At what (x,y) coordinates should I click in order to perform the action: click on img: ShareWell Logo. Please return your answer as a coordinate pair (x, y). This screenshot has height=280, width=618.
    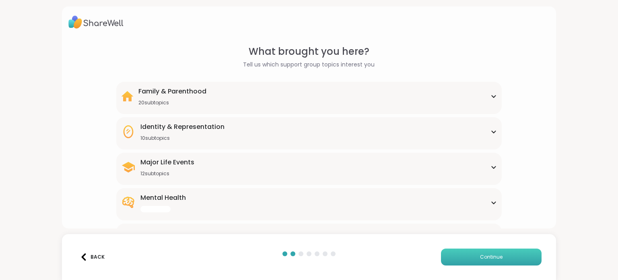
    Looking at the image, I should click on (96, 22).